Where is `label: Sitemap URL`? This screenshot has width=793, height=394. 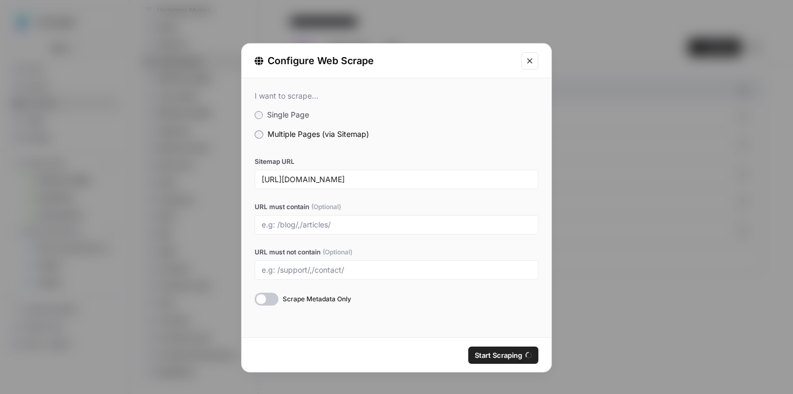
label: Sitemap URL is located at coordinates (396, 162).